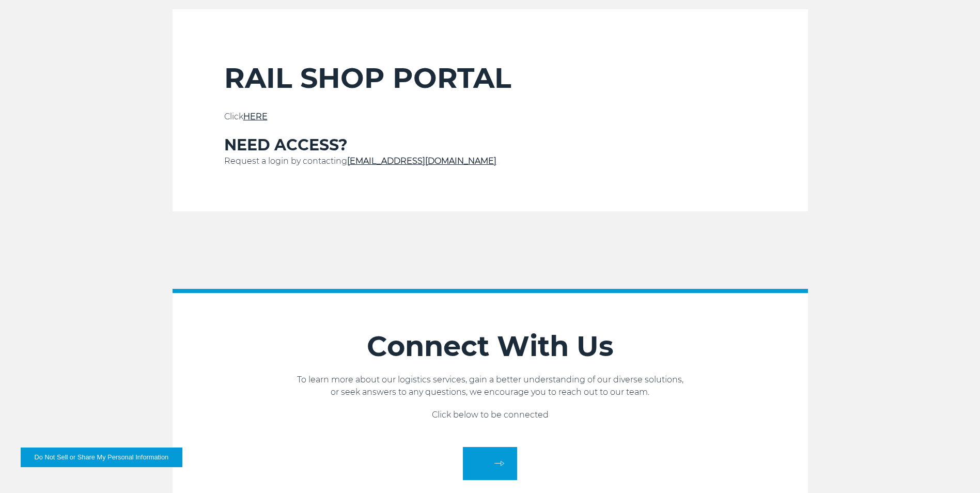  What do you see at coordinates (490, 415) in the screenshot?
I see `p: Click below to be connected` at bounding box center [490, 415].